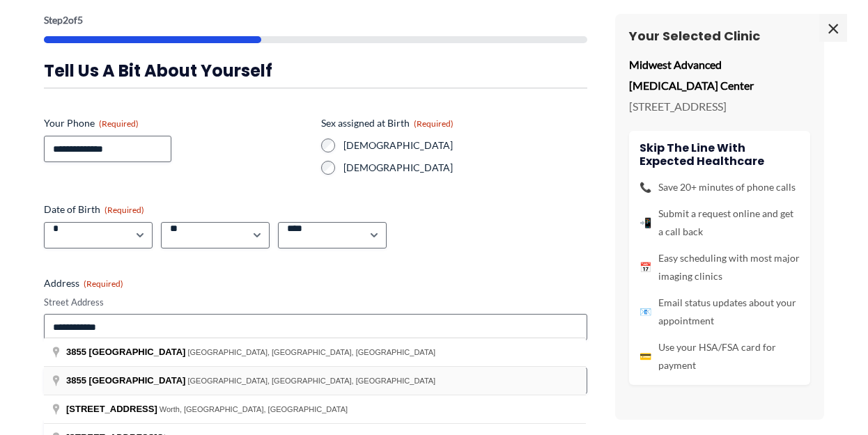 The width and height of the screenshot is (868, 435). I want to click on span: 5, so click(80, 19).